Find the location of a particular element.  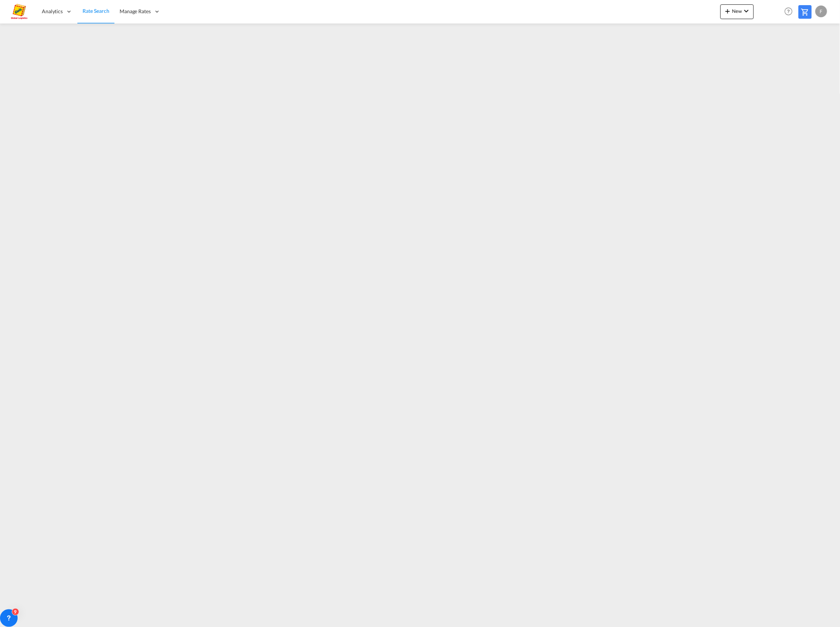

span: Help is located at coordinates (789, 11).